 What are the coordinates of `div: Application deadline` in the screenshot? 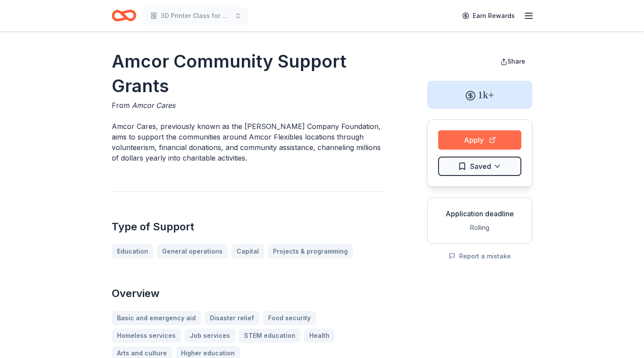 It's located at (480, 214).